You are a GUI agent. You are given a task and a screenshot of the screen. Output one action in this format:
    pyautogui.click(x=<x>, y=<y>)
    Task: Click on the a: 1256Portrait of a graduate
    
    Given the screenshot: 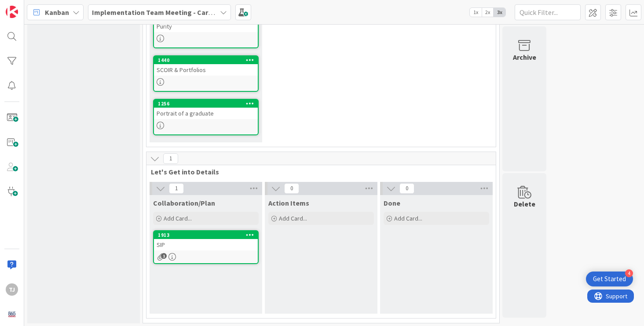 What is the action you would take?
    pyautogui.click(x=206, y=117)
    